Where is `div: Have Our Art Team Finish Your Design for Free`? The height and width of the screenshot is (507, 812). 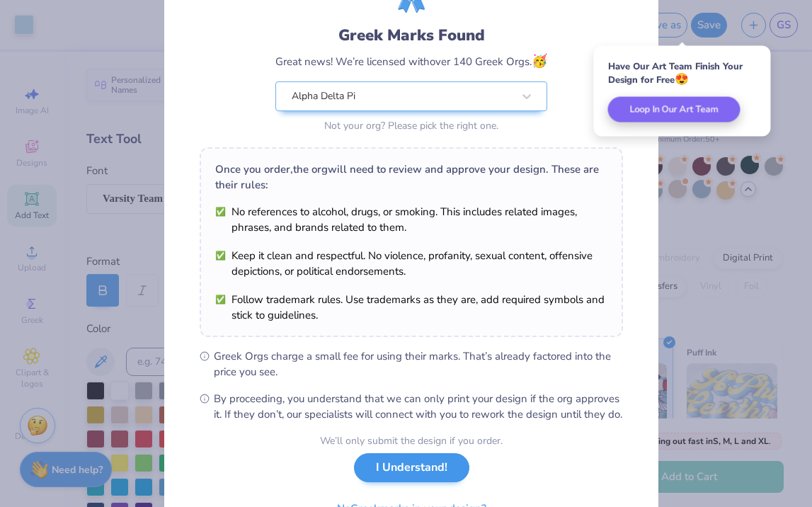 div: Have Our Art Team Finish Your Design for Free is located at coordinates (683, 73).